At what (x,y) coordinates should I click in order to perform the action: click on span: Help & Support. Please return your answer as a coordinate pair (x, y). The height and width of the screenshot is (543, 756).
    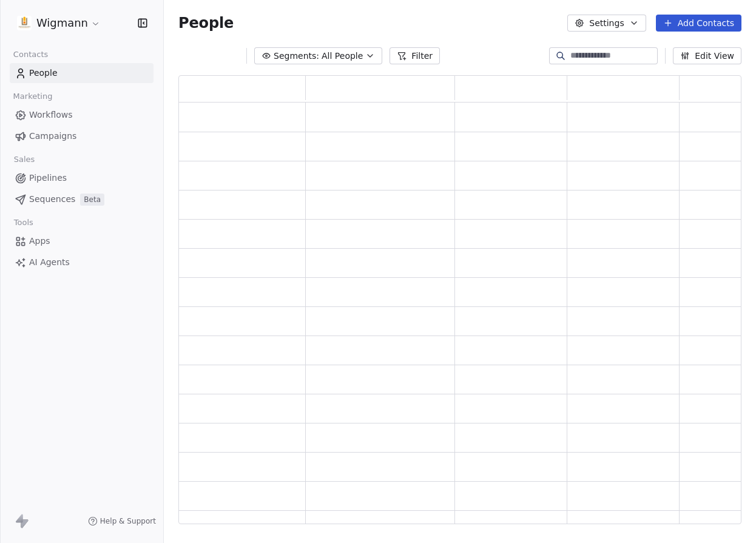
    Looking at the image, I should click on (128, 522).